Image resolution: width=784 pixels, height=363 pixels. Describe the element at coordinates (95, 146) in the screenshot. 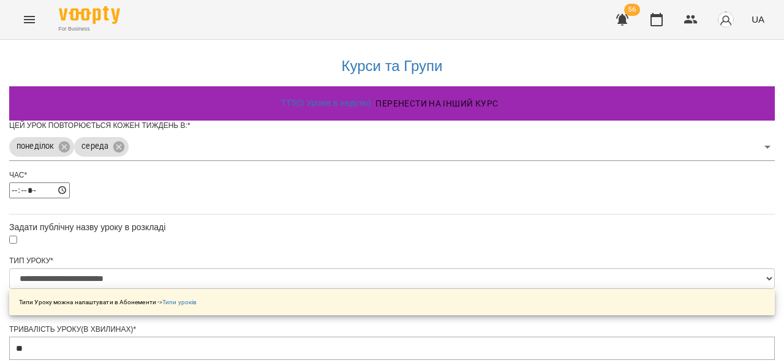

I see `span: середа` at that location.